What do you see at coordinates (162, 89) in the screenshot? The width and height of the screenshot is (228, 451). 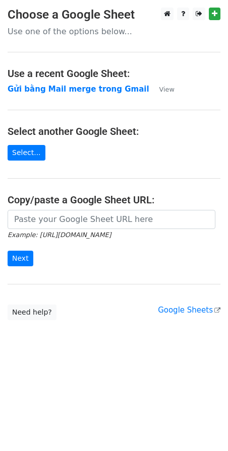 I see `a: View` at bounding box center [162, 89].